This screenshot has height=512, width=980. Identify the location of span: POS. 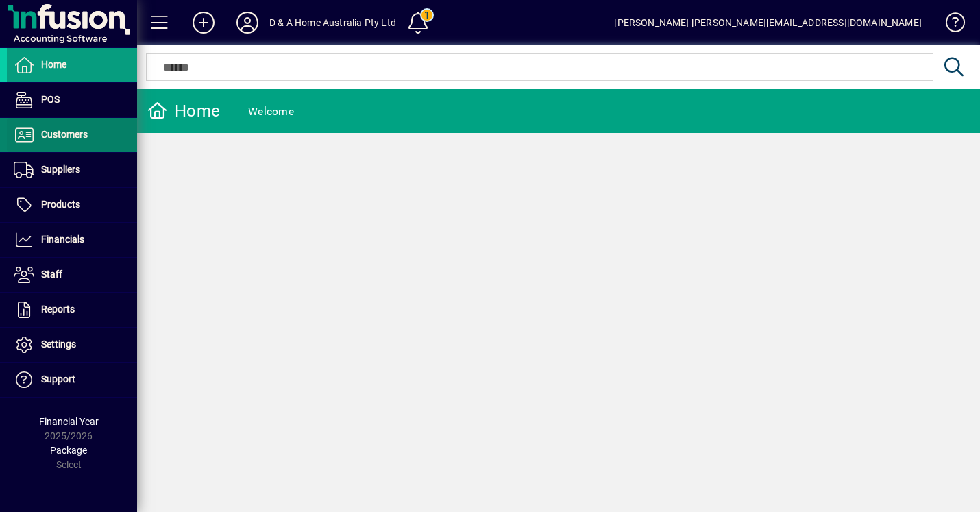
(50, 100).